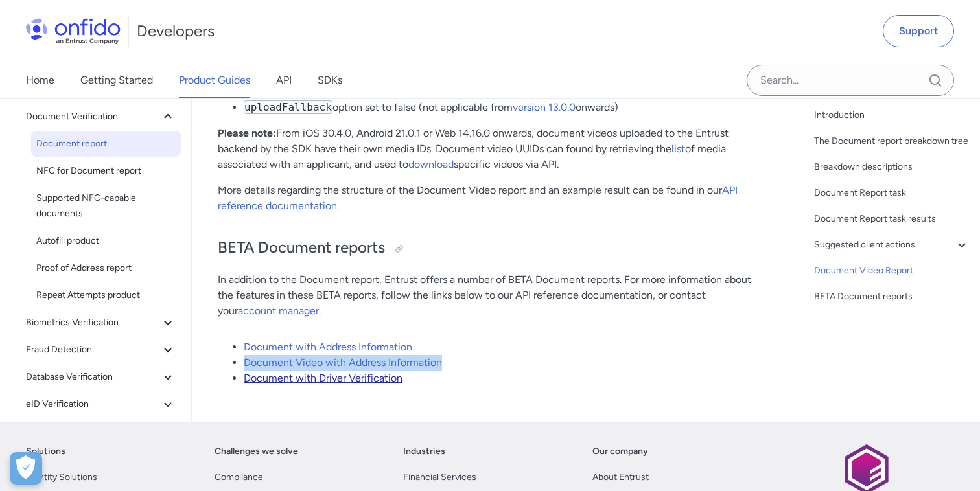 This screenshot has width=980, height=491. Describe the element at coordinates (61, 478) in the screenshot. I see `a: Identity Solutions` at that location.